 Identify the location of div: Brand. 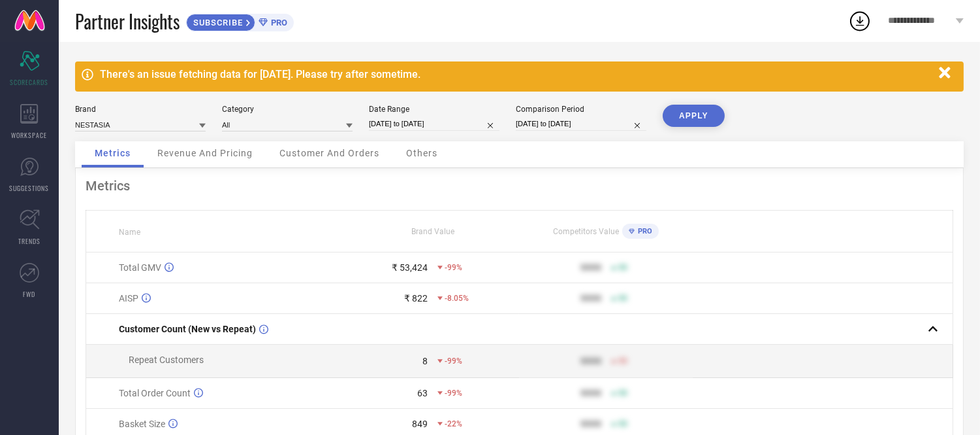
(141, 109).